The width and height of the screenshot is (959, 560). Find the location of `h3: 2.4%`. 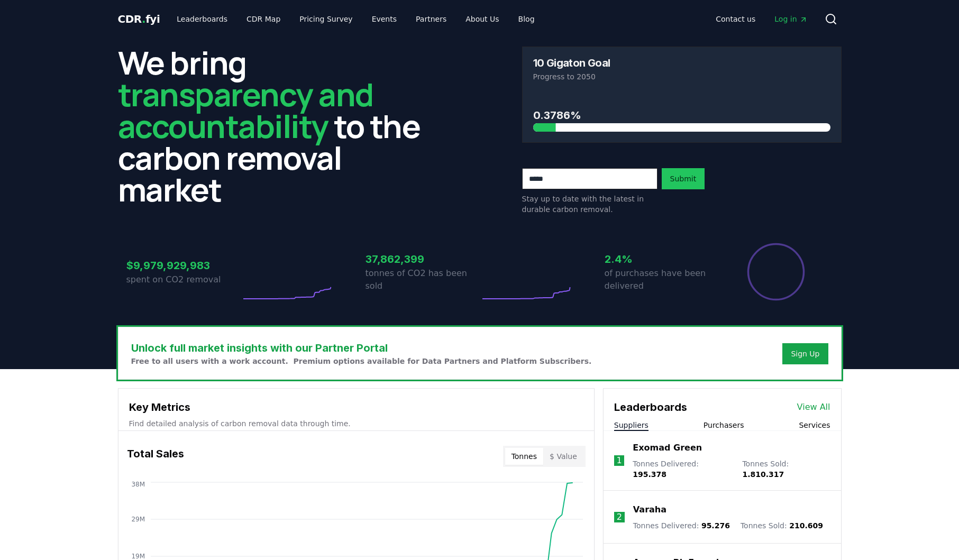

h3: 2.4% is located at coordinates (662, 259).